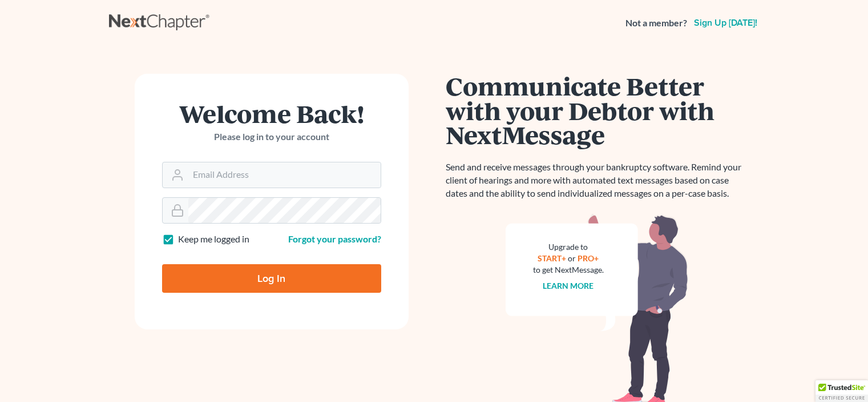  What do you see at coordinates (572, 258) in the screenshot?
I see `span: or` at bounding box center [572, 258].